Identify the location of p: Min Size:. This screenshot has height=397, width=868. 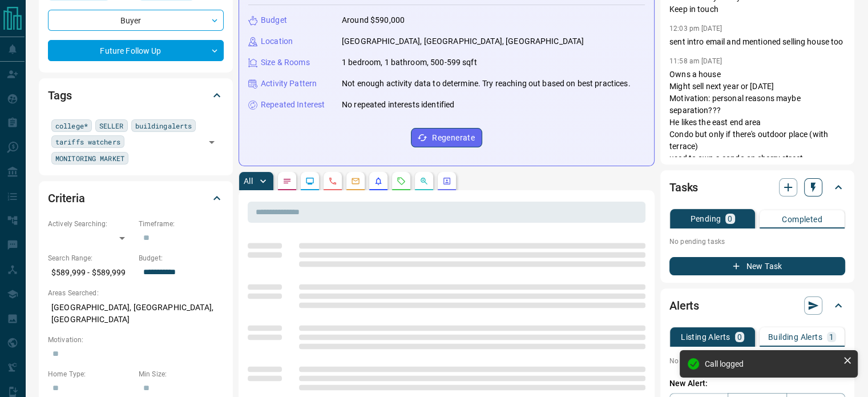
(181, 374).